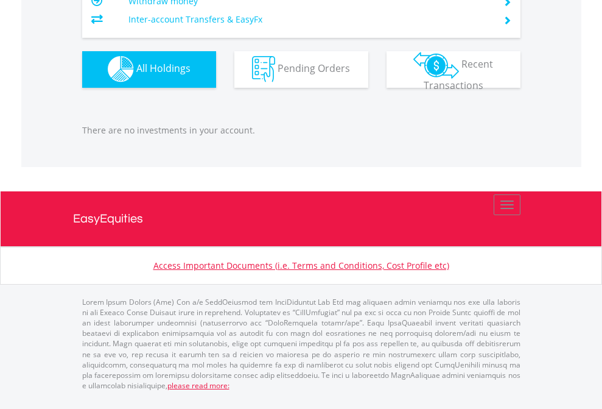 This screenshot has width=602, height=409. Describe the element at coordinates (149, 69) in the screenshot. I see `button: All Holdings` at that location.